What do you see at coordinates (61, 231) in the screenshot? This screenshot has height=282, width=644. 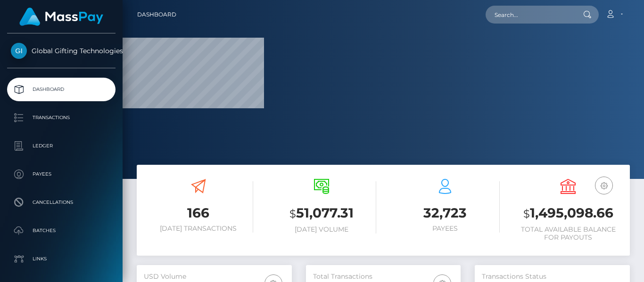 I see `p: Batches` at bounding box center [61, 231].